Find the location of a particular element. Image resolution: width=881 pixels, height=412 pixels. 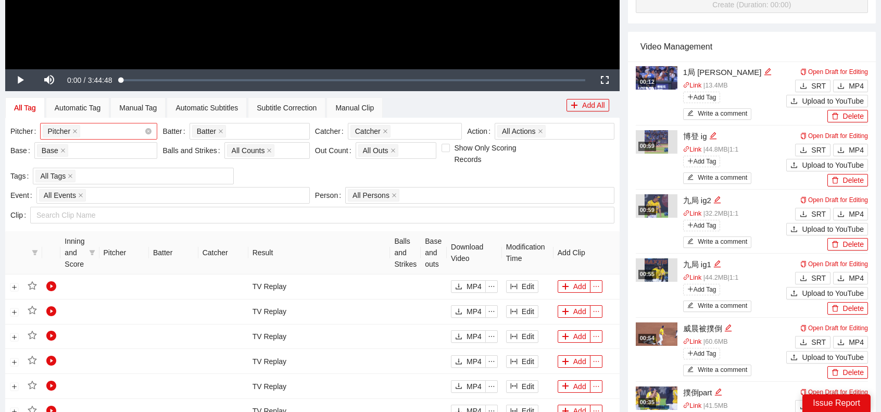

label: Pitcher is located at coordinates (25, 131).